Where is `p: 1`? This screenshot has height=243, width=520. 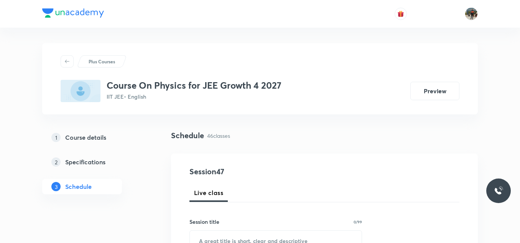
p: 1 is located at coordinates (56, 137).